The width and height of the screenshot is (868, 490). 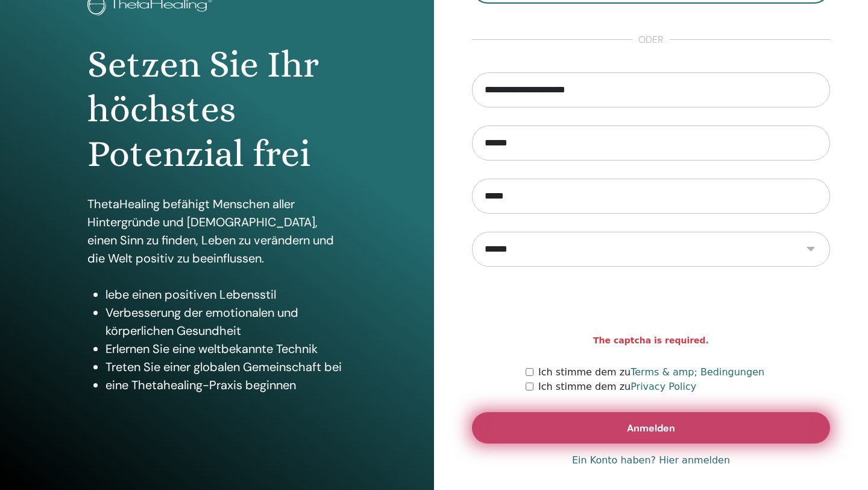 What do you see at coordinates (663, 385) in the screenshot?
I see `a: Privacy Policy` at bounding box center [663, 385].